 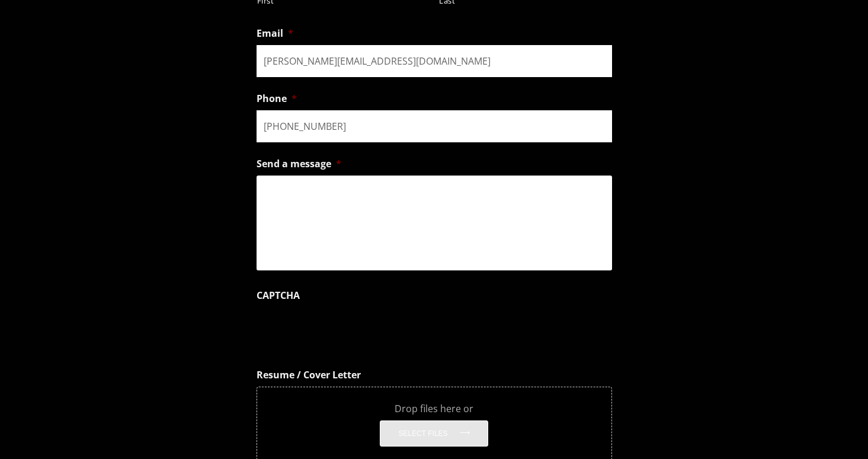 I want to click on div: Chat Widget, so click(x=838, y=430).